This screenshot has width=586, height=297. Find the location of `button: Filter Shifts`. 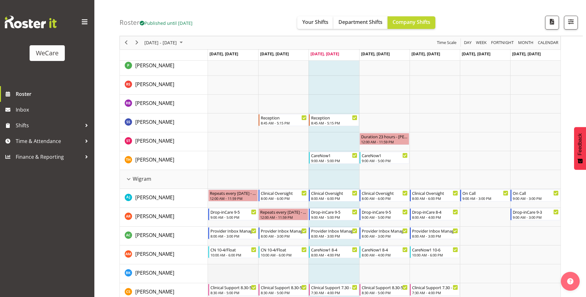

button: Filter Shifts is located at coordinates (571, 23).